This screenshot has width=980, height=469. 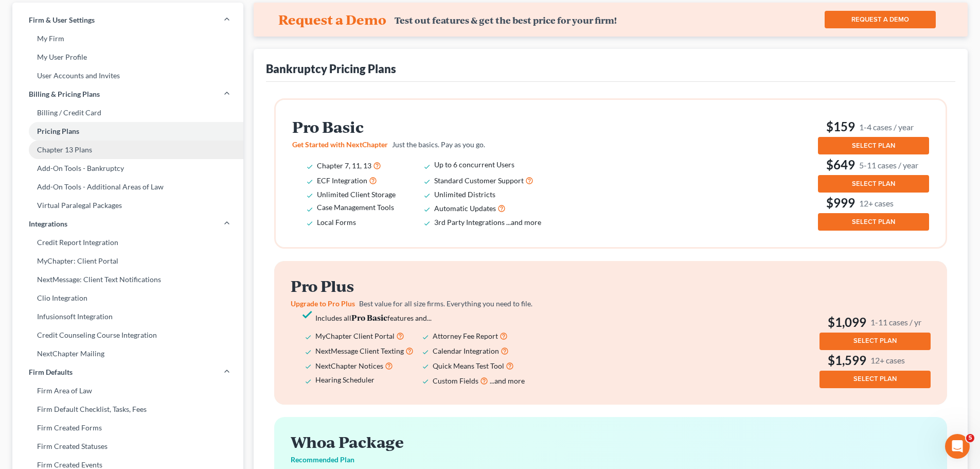 I want to click on span: 3rd Party Integrations, so click(x=469, y=222).